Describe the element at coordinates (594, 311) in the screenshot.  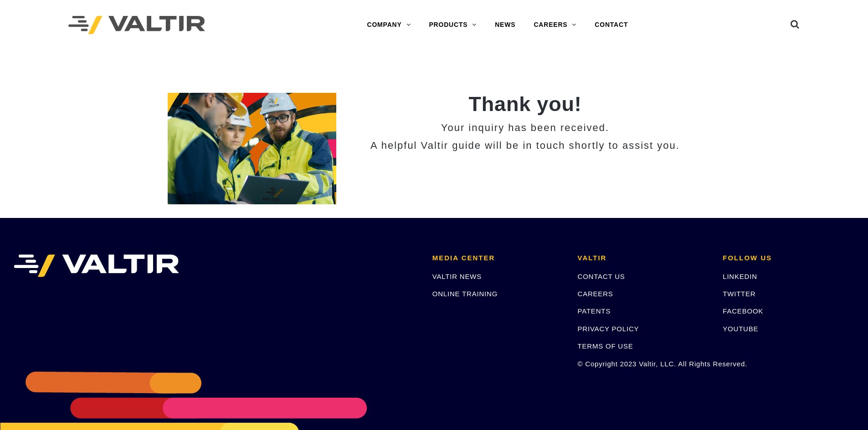
I see `a: PATENTS` at that location.